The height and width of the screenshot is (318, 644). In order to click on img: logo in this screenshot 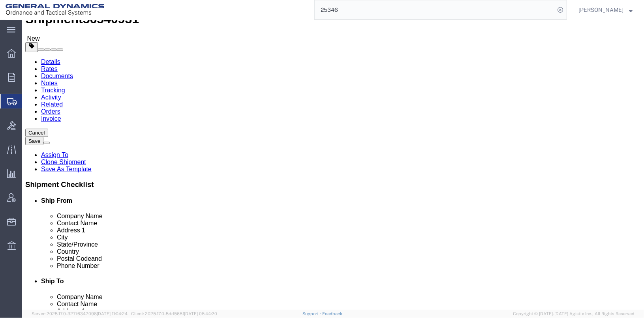, I will do `click(55, 10)`.